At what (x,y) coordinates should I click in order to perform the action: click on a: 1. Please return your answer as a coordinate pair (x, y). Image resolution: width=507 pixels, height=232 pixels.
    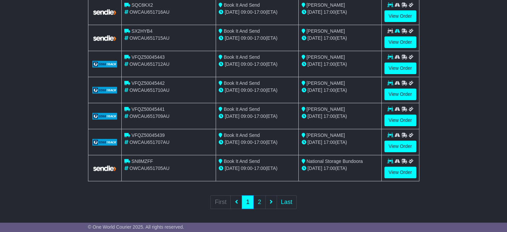
    Looking at the image, I should click on (248, 202).